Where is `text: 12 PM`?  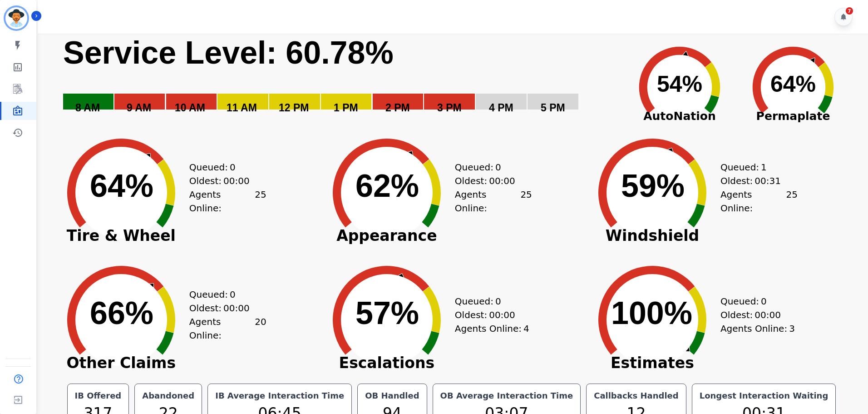 text: 12 PM is located at coordinates (294, 108).